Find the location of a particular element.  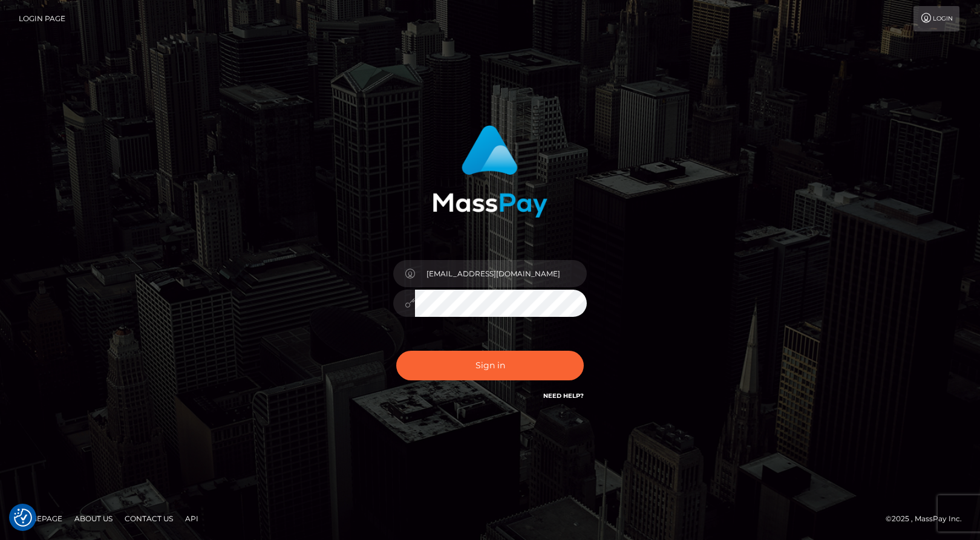

div: © 2025 , MassPay Inc. is located at coordinates (927, 519).